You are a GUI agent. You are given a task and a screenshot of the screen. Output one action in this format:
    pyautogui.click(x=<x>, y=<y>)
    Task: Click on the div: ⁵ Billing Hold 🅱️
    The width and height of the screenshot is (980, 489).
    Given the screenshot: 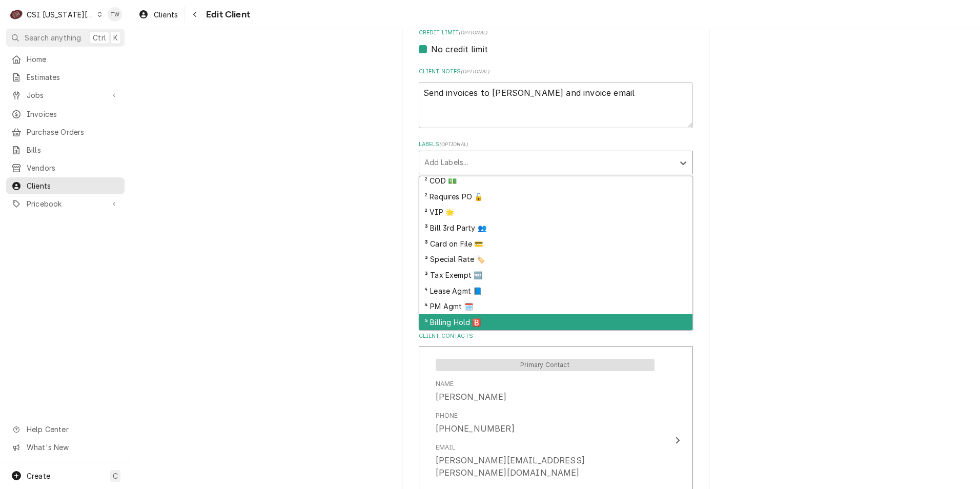 What is the action you would take?
    pyautogui.click(x=556, y=322)
    